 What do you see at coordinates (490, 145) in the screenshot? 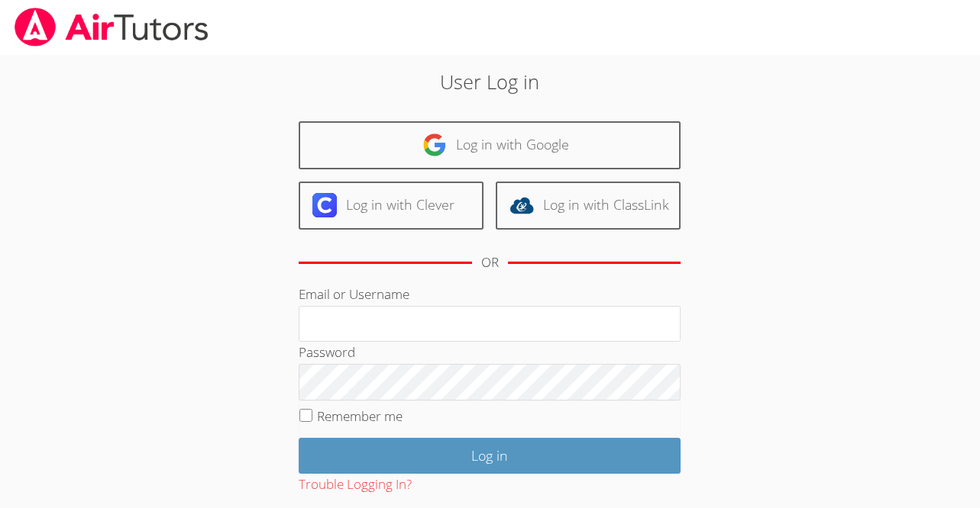
I see `a: Log in with Google` at bounding box center [490, 145].